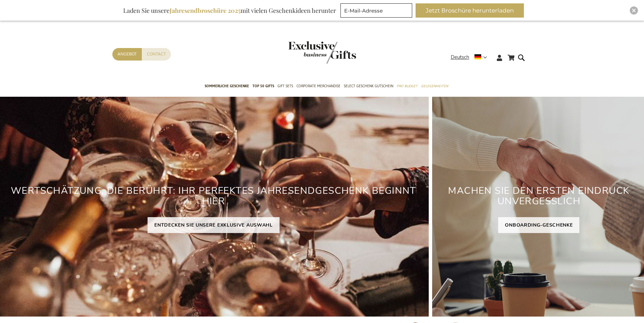 The image size is (644, 323). What do you see at coordinates (539, 225) in the screenshot?
I see `a: ONBOARDING-GESCHENKE` at bounding box center [539, 225].